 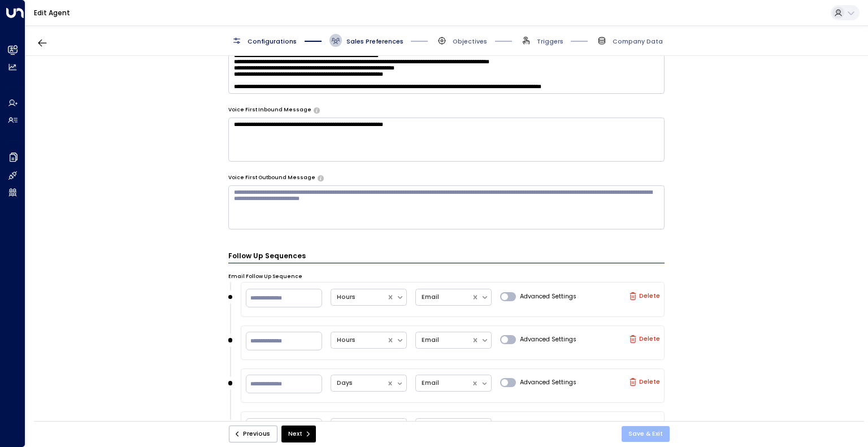 I want to click on a: Edit Agent, so click(x=52, y=13).